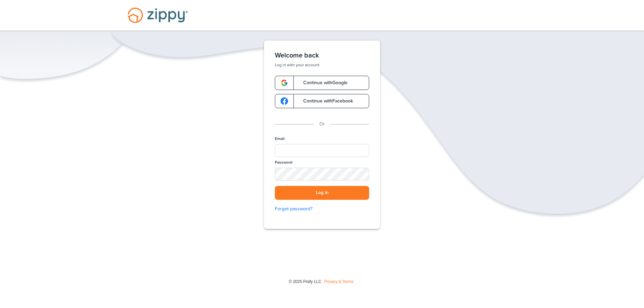  Describe the element at coordinates (322, 101) in the screenshot. I see `a: google-logoContinue withFacebook` at that location.